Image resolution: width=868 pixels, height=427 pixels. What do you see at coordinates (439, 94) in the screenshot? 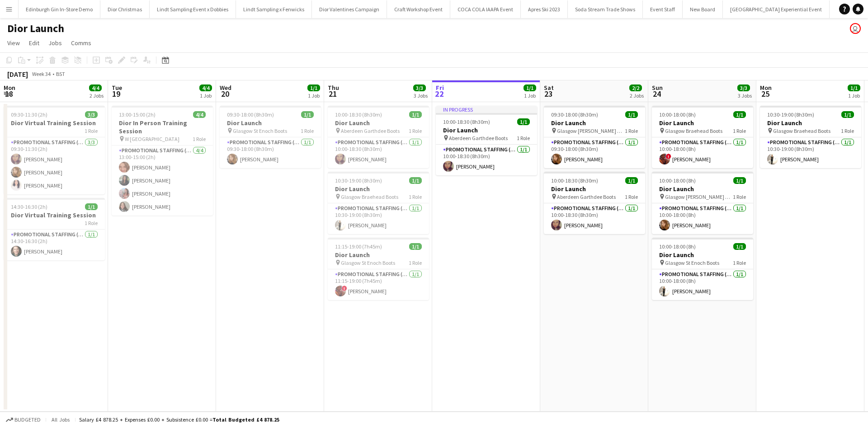
I see `span: 22` at bounding box center [439, 94].